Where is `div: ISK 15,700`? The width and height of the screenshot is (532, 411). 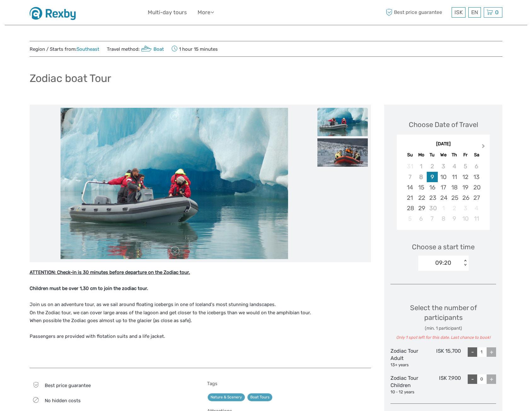
div: ISK 15,700 is located at coordinates (444, 358).